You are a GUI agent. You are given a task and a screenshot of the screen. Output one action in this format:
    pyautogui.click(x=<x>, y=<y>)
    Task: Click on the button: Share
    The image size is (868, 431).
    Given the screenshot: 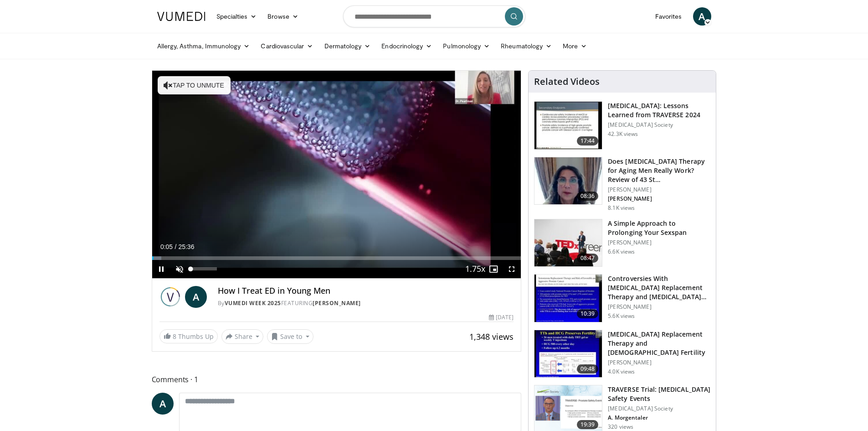 What is the action you would take?
    pyautogui.click(x=243, y=337)
    